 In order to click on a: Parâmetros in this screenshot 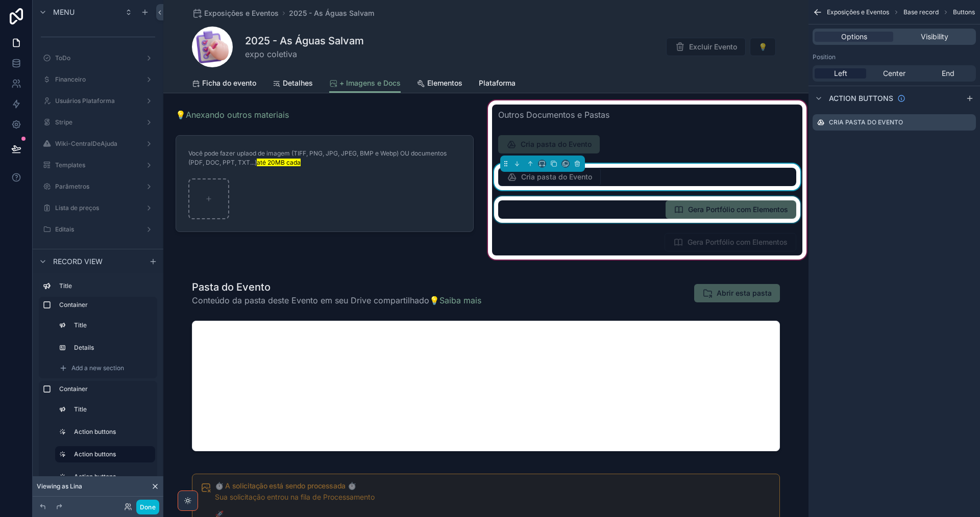, I will do `click(98, 187)`.